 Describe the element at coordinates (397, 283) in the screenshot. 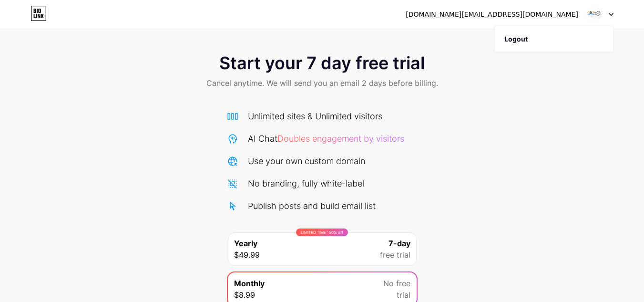

I see `span: No free` at that location.